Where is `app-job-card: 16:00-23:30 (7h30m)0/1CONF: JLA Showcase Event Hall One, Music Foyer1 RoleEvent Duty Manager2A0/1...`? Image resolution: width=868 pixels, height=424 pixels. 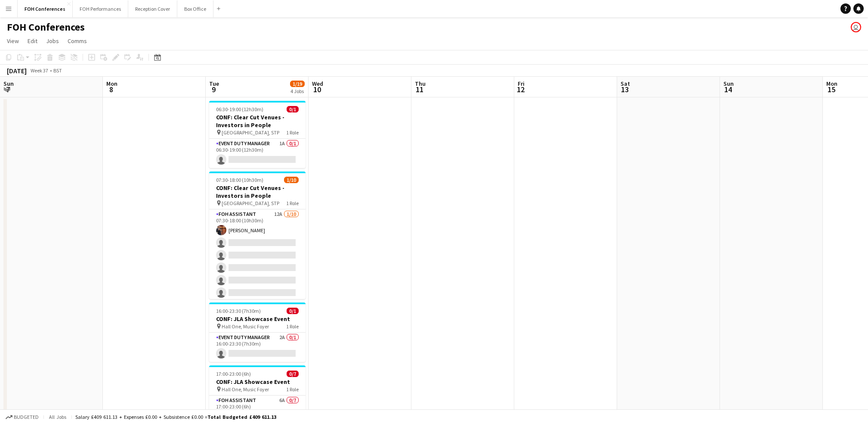
app-job-card: 16:00-23:30 (7h30m)0/1CONF: JLA Showcase Event Hall One, Music Foyer1 RoleEvent Duty Manager2A0/1... is located at coordinates (257, 332).